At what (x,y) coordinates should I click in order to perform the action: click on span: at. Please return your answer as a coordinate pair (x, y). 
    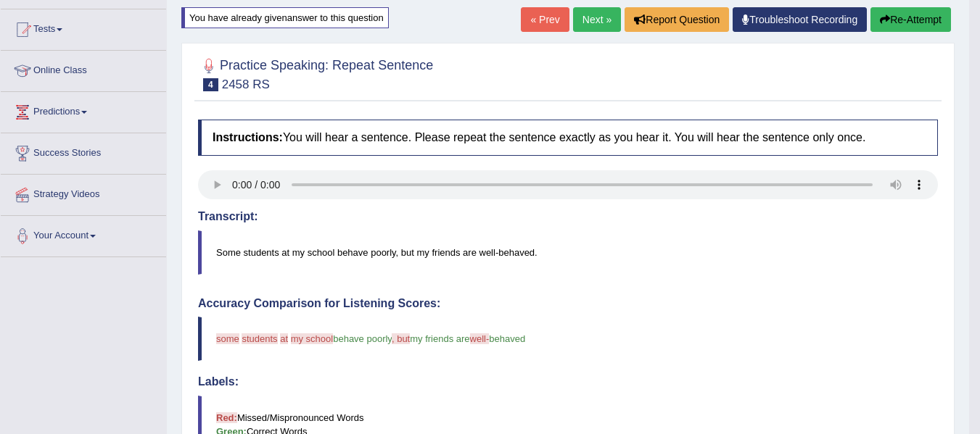
    Looking at the image, I should click on (283, 338).